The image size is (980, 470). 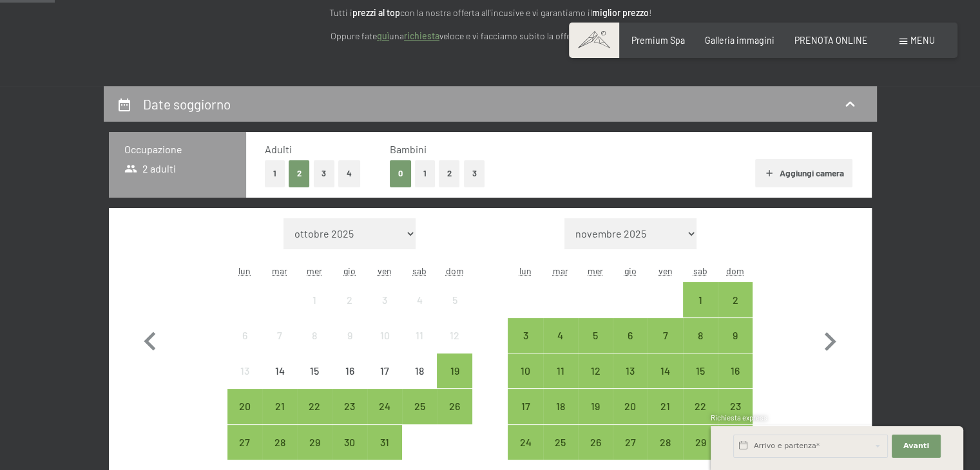 What do you see at coordinates (454, 382) in the screenshot?
I see `div: 19` at bounding box center [454, 382].